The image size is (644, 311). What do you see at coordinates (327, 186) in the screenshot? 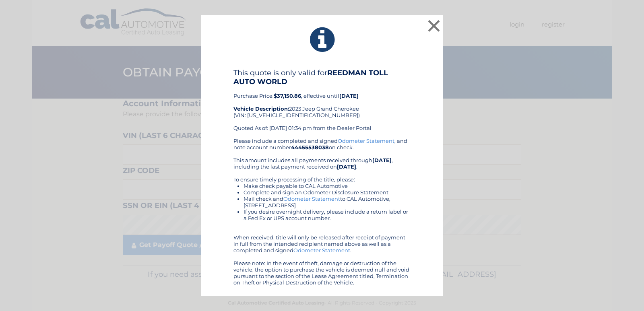
I see `li: Make check payable to CAL Automotive` at bounding box center [327, 186].